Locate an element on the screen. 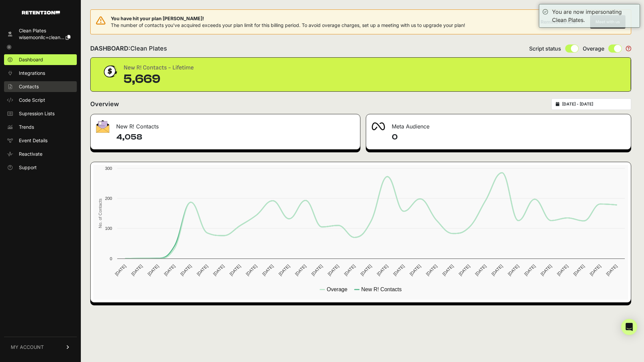 Image resolution: width=644 pixels, height=362 pixels. a: Clean Plates wisemoonllc+clean... is located at coordinates (40, 34).